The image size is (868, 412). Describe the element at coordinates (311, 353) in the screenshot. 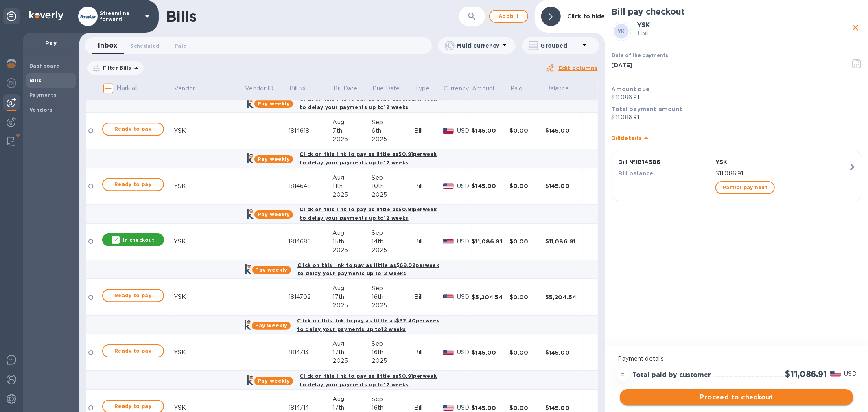

I see `div: 1814713` at that location.